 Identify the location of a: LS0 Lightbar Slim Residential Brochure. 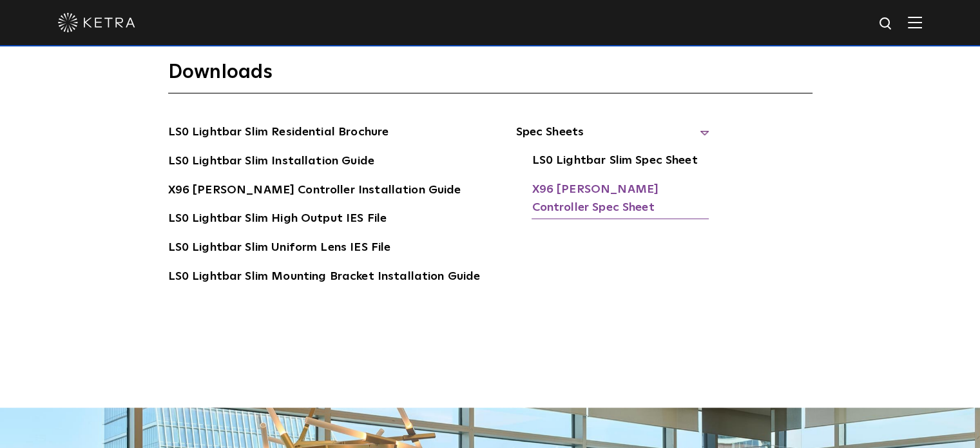
(278, 133).